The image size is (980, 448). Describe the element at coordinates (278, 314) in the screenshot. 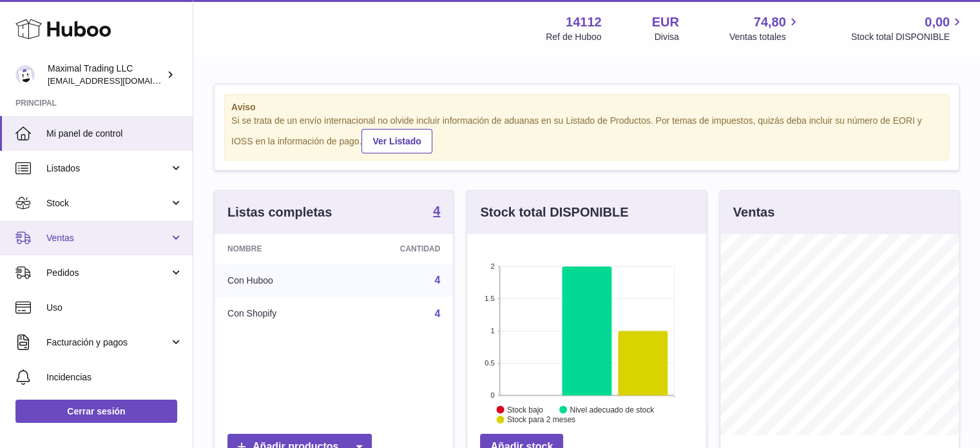

I see `td: Con Shopify` at that location.